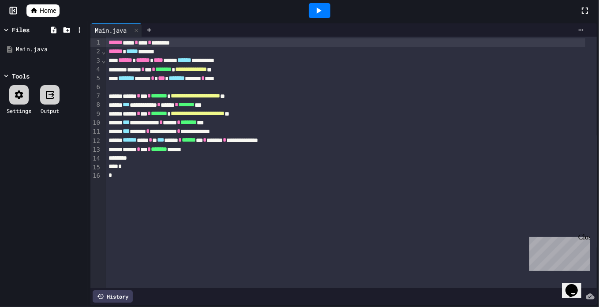 This screenshot has height=307, width=599. What do you see at coordinates (21, 76) in the screenshot?
I see `div: Tools` at bounding box center [21, 76].